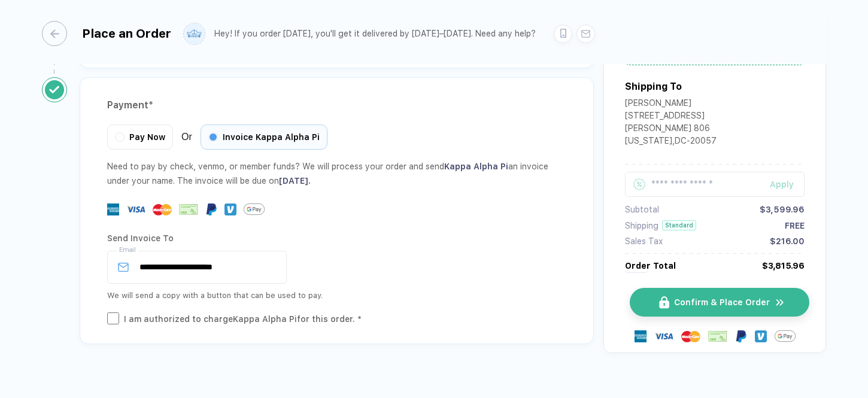 This screenshot has height=398, width=868. Describe the element at coordinates (336, 106) in the screenshot. I see `div: Payment` at that location.